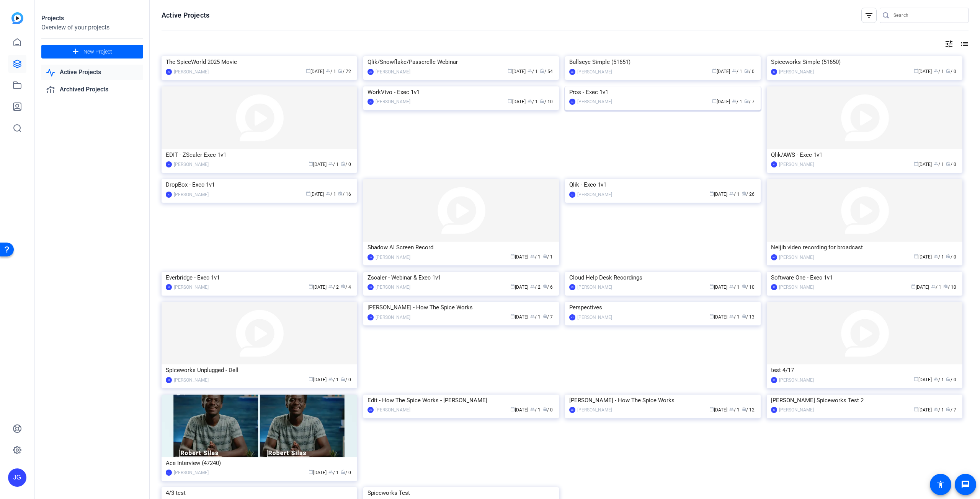 Image resolution: width=980 pixels, height=499 pixels. Describe the element at coordinates (864, 247) in the screenshot. I see `div: Neijib video recording for broadcast` at that location.